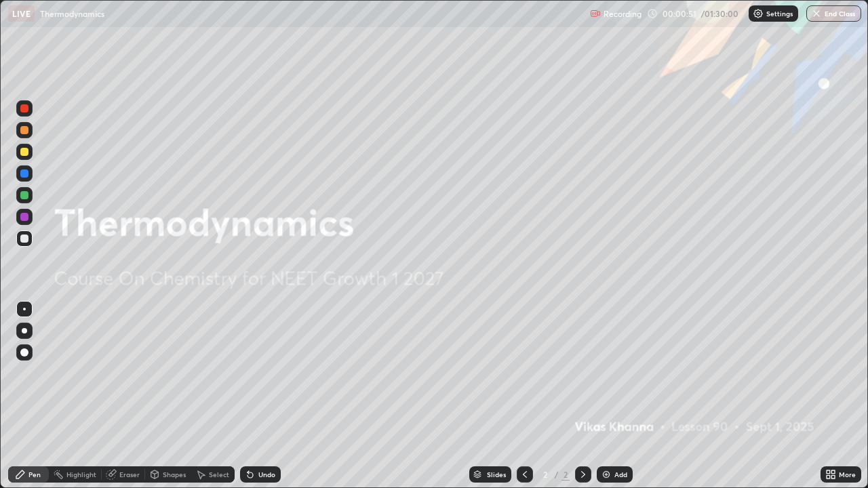  What do you see at coordinates (620, 474) in the screenshot?
I see `div: Add` at bounding box center [620, 474].